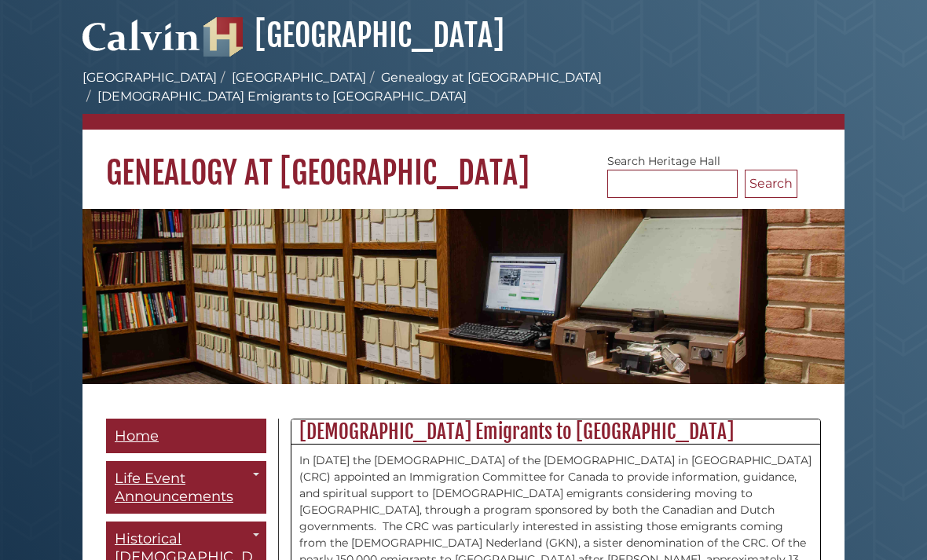  I want to click on a: Calvin University, so click(142, 43).